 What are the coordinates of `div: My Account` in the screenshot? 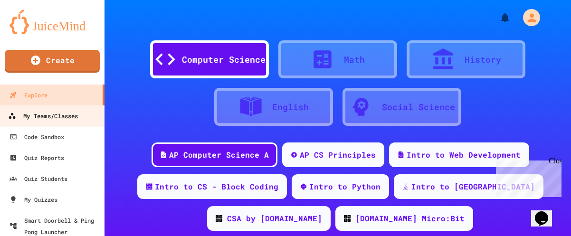 It's located at (528, 18).